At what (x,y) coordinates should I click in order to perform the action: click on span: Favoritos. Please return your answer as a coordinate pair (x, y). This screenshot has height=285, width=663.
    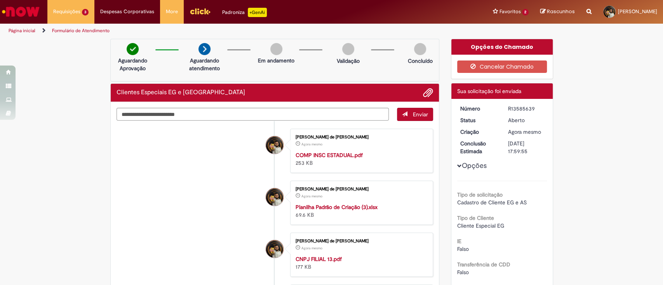
    Looking at the image, I should click on (509, 12).